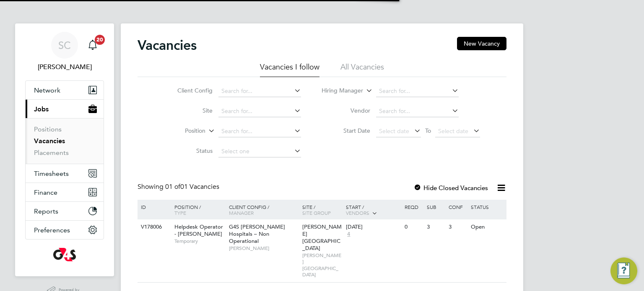  I want to click on button: New Vacancy, so click(482, 43).